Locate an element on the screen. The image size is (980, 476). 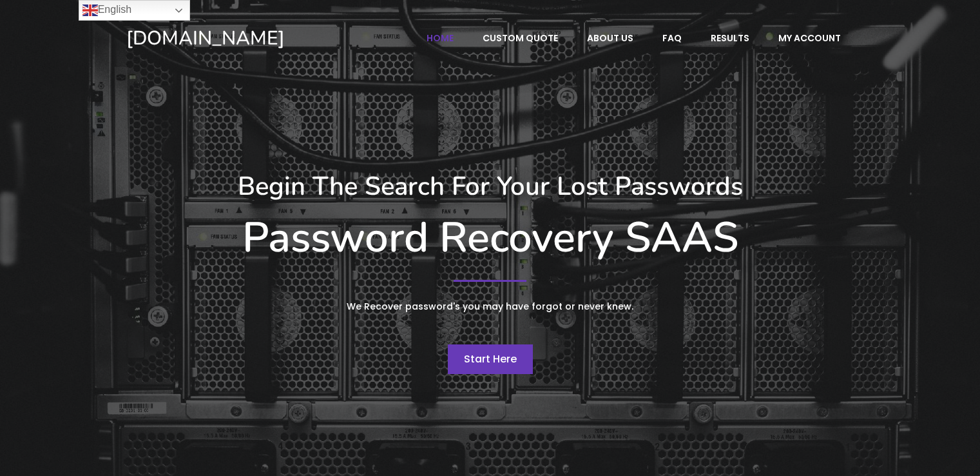
span: FAQ is located at coordinates (672, 38).